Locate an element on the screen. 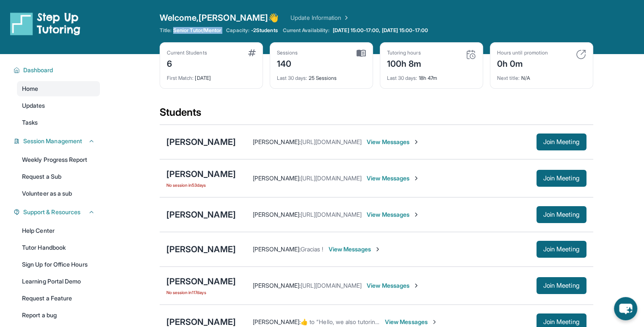 This screenshot has height=327, width=644. div: 0h 0m is located at coordinates (522, 63).